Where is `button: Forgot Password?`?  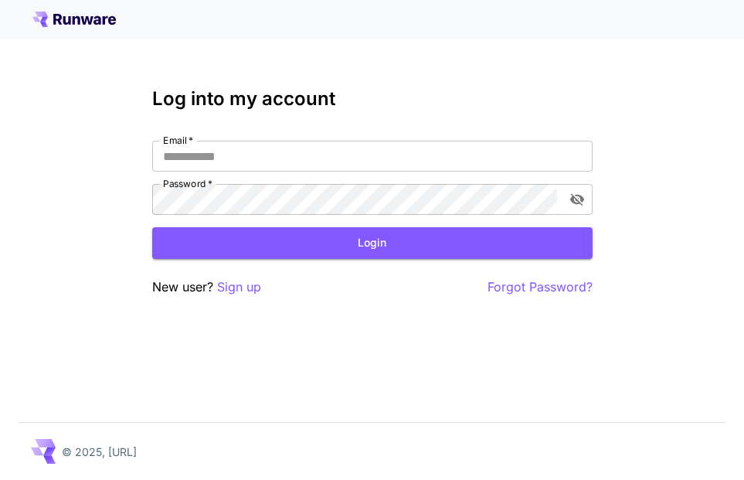
button: Forgot Password? is located at coordinates (540, 286).